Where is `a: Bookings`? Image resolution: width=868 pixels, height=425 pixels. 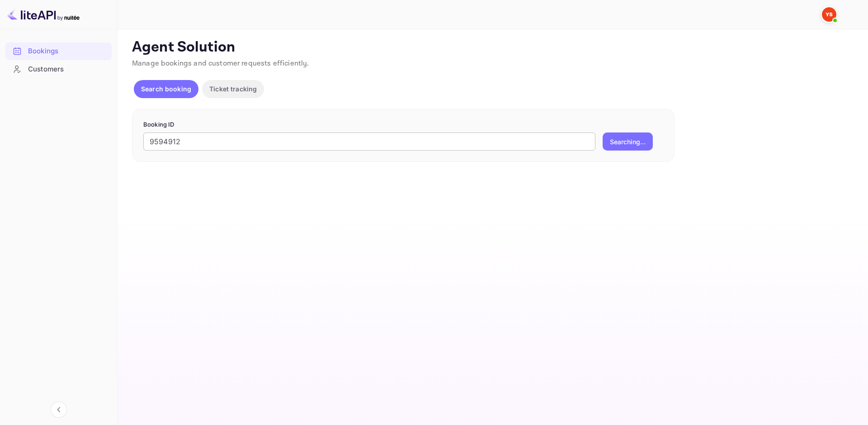
a: Bookings is located at coordinates (58, 50).